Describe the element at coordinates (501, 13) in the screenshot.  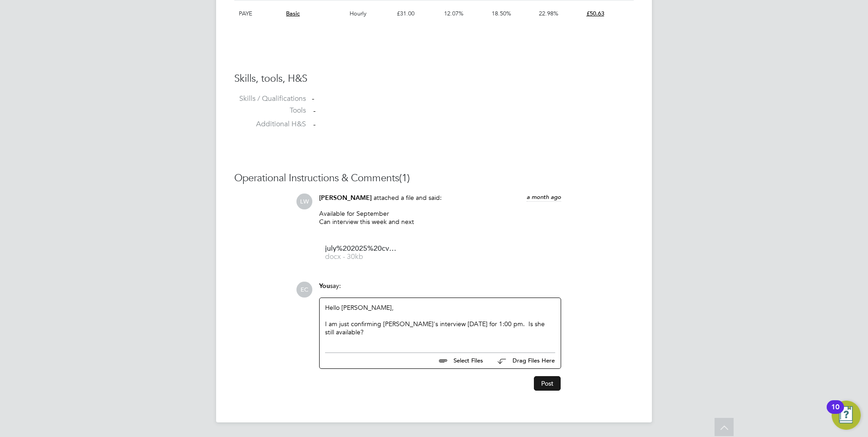
I see `span: 18.50%` at that location.